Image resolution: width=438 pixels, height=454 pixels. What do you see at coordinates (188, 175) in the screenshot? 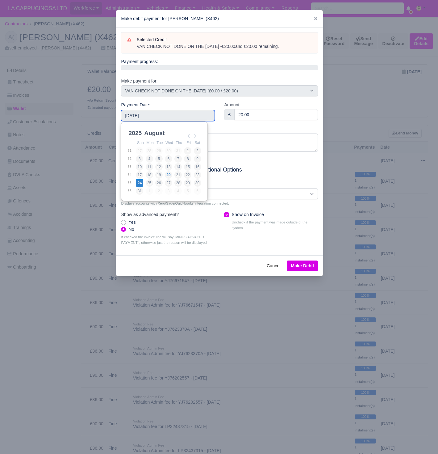
I see `button: 22` at bounding box center [188, 175].